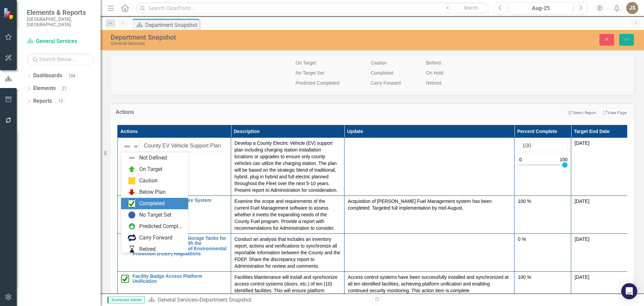  Describe the element at coordinates (152, 192) in the screenshot. I see `div: Below Plan` at that location.